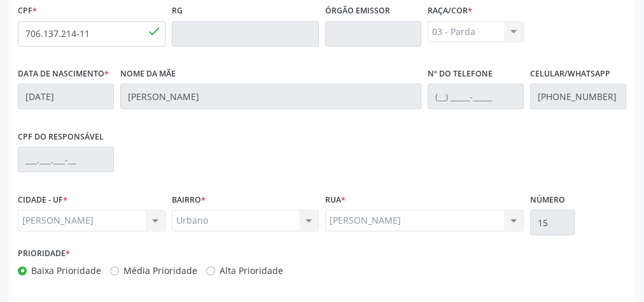 Image resolution: width=644 pixels, height=302 pixels. I want to click on label: Nome da mãe, so click(147, 74).